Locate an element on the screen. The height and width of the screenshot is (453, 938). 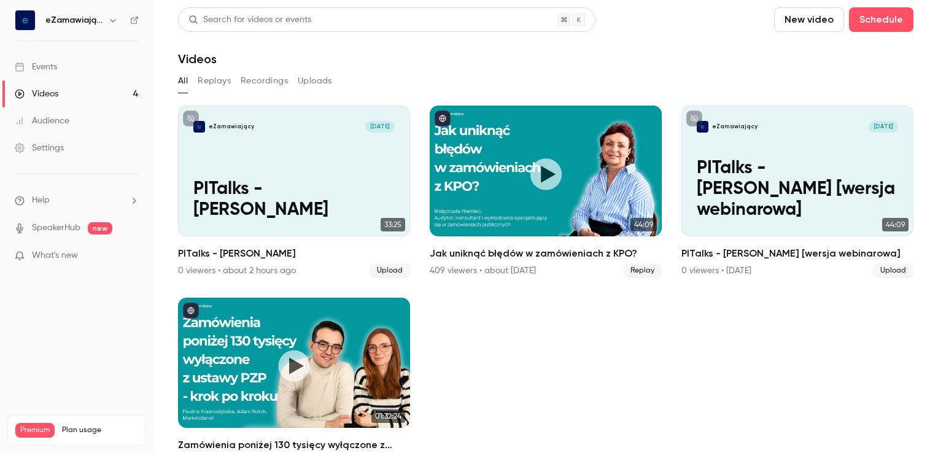
div: 0 viewers • about 2 hours ago is located at coordinates (237, 271).